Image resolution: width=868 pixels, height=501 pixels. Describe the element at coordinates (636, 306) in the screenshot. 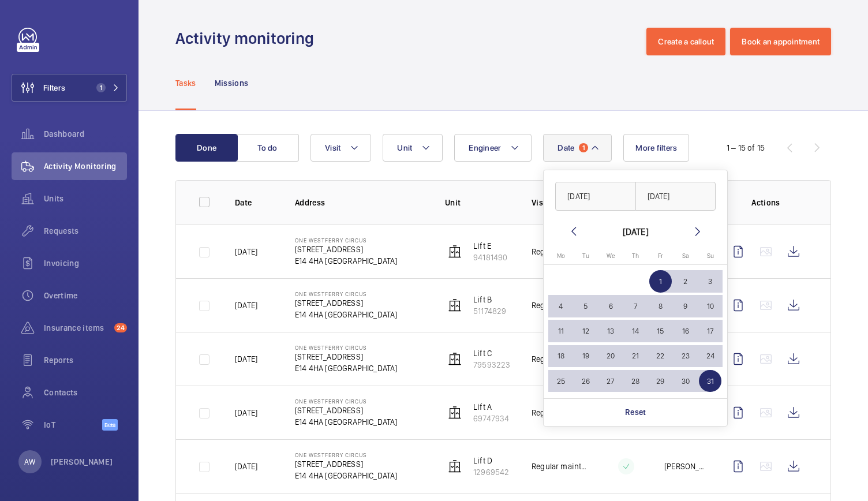

I see `span: 7` at that location.